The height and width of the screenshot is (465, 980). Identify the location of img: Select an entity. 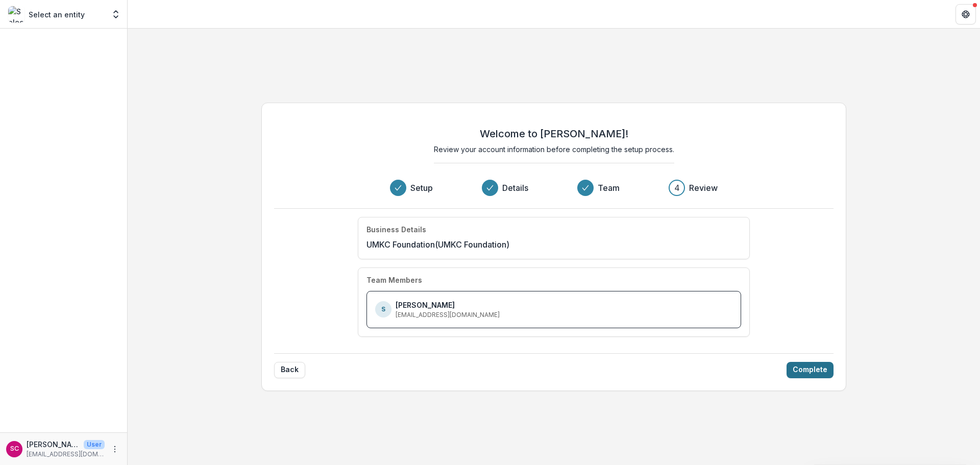
(16, 14).